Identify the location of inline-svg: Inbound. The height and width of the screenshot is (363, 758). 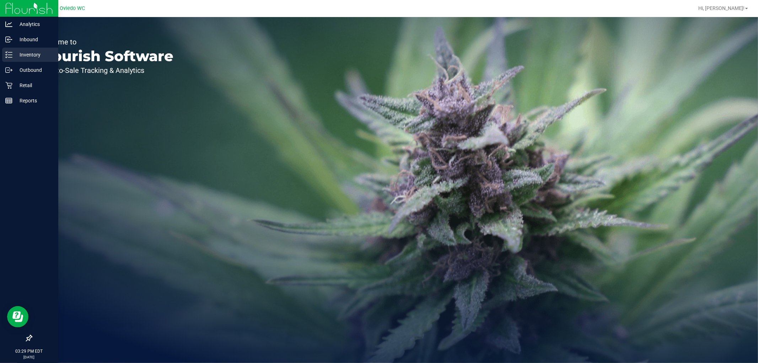
(9, 39).